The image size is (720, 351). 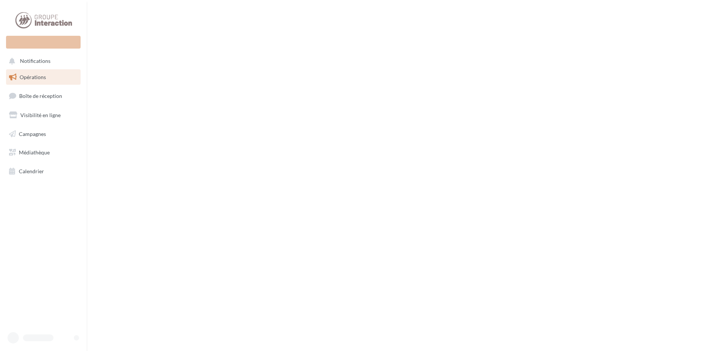 What do you see at coordinates (43, 134) in the screenshot?
I see `a: Campagnes` at bounding box center [43, 134].